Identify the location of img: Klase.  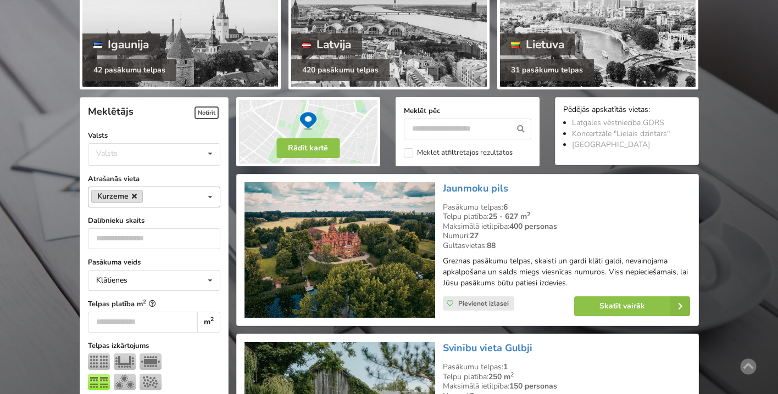
(99, 382).